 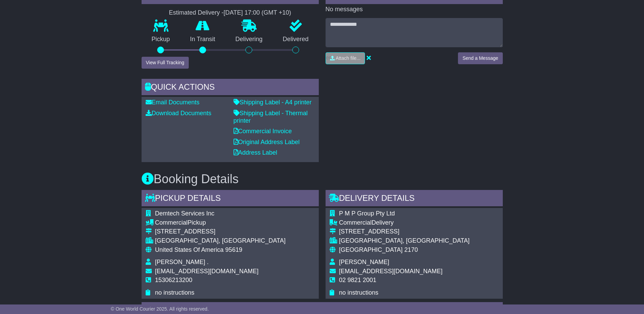 I want to click on span: P M P Group Pty Ltd, so click(x=367, y=214).